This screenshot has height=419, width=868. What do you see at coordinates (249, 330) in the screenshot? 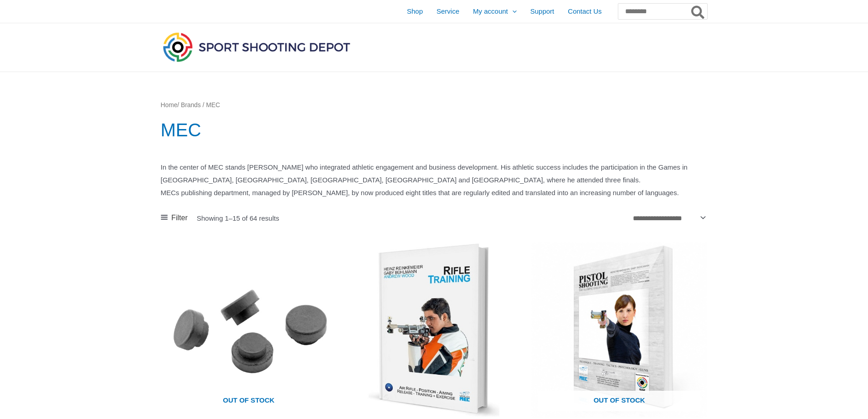
I see `img: Rubber knop` at bounding box center [249, 330].